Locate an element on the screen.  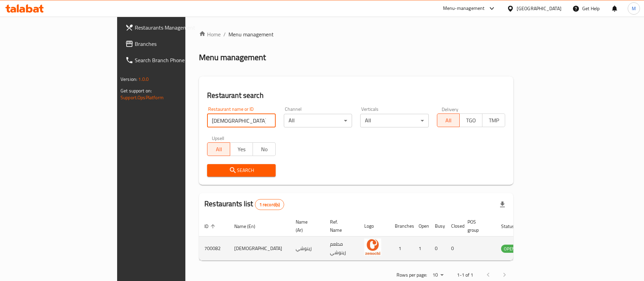
input: Search for restaurant name or ID.. is located at coordinates (241, 120).